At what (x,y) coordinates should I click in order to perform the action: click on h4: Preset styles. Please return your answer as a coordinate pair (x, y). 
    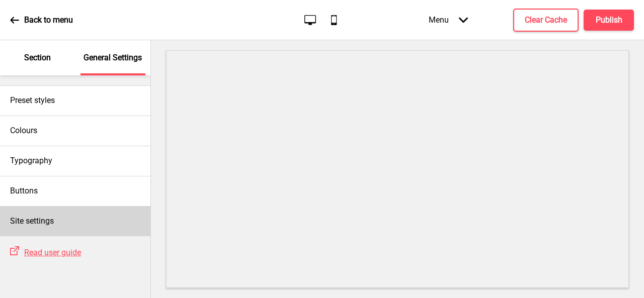
    Looking at the image, I should click on (33, 101).